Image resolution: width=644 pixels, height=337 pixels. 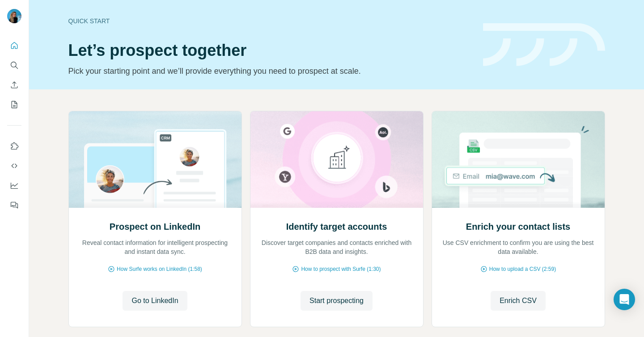 What do you see at coordinates (543, 45) in the screenshot?
I see `img: banner` at bounding box center [543, 45].